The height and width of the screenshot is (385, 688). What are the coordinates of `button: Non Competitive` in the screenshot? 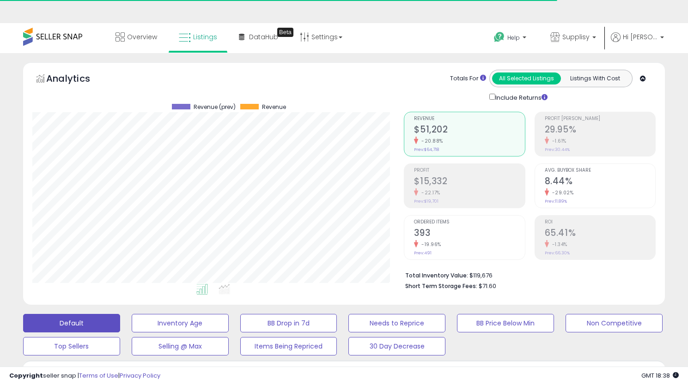 It's located at (614, 323).